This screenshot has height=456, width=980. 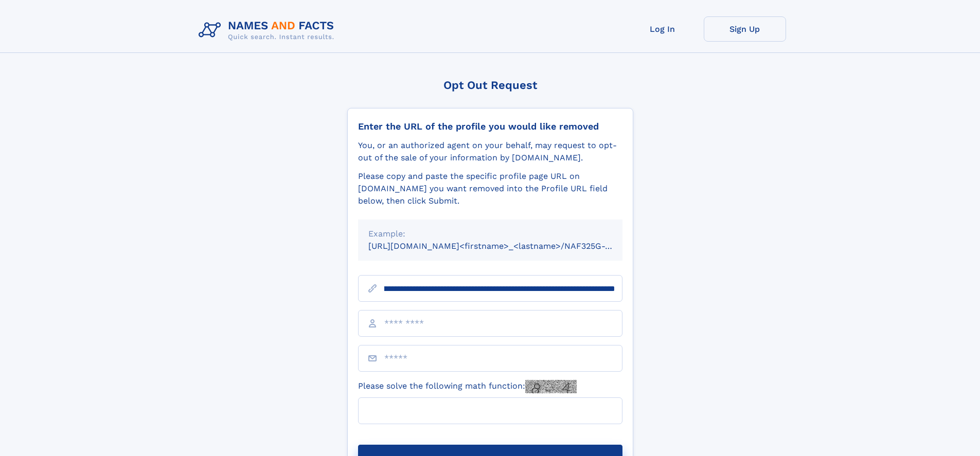 What do you see at coordinates (490, 151) in the screenshot?
I see `div: You, or an authorized agent on your behalf, may request to opt-out of the sale of your informatio...` at bounding box center [490, 151].